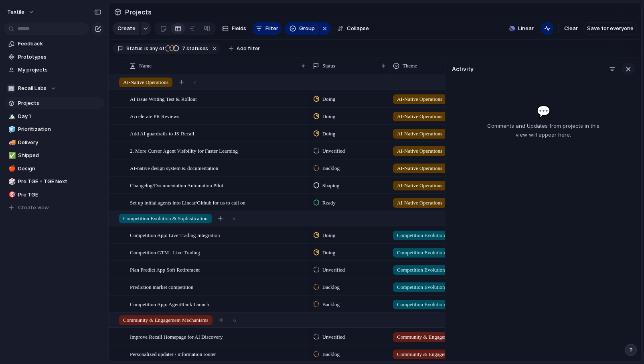 The width and height of the screenshot is (644, 364). I want to click on button: Fields, so click(234, 29).